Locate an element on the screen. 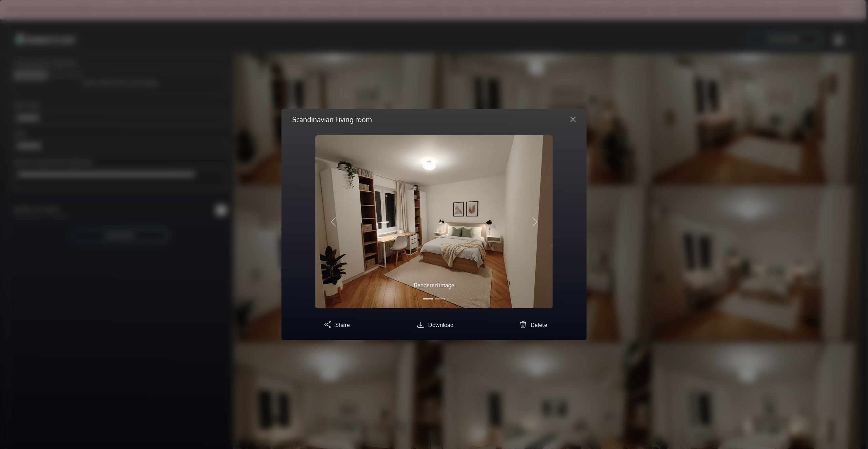 This screenshot has width=868, height=449. a: Download is located at coordinates (434, 325).